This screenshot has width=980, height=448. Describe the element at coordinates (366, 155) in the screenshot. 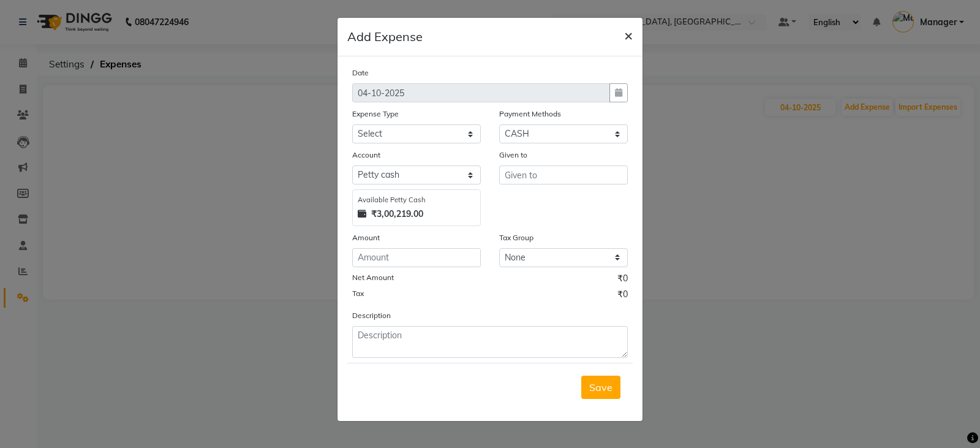

I see `label: Account` at that location.